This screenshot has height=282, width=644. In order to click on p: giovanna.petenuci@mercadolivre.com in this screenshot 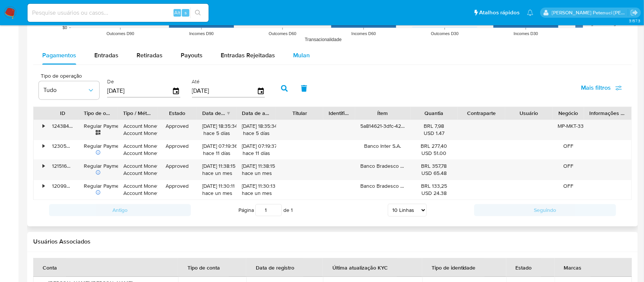, I will do `click(590, 13)`.